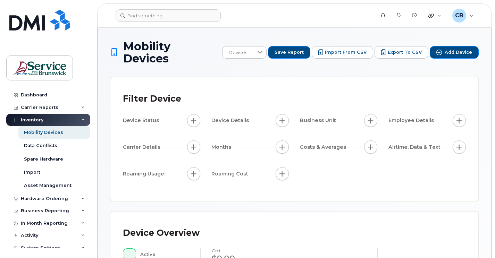  Describe the element at coordinates (342, 52) in the screenshot. I see `a: Import from CSV` at that location.